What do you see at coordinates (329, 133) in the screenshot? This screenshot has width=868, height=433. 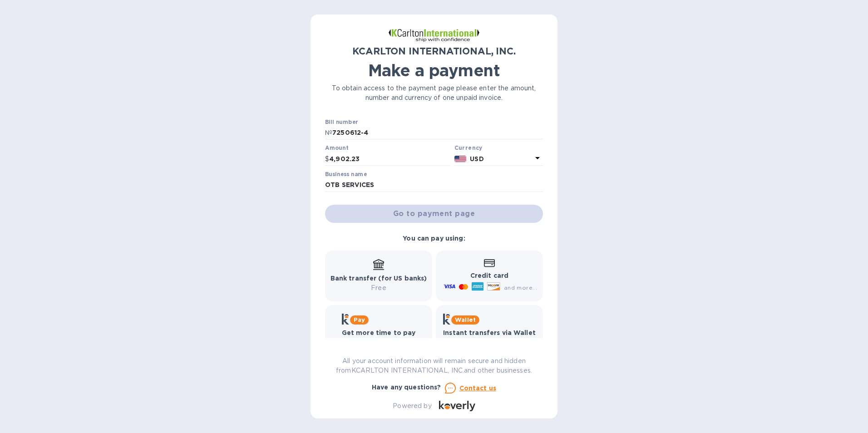 I see `p: №` at bounding box center [329, 133].